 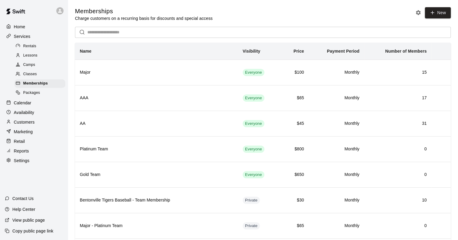 What do you see at coordinates (23, 132) in the screenshot?
I see `p: Marketing` at bounding box center [23, 132].